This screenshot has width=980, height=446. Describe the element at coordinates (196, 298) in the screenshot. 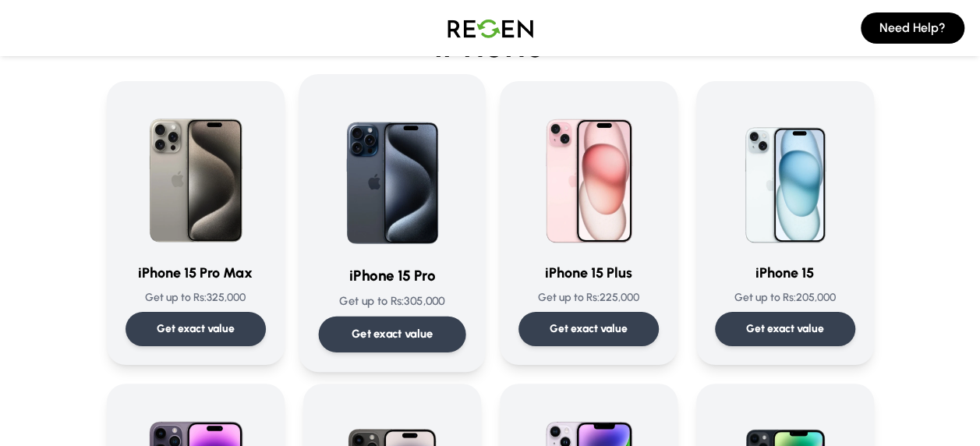

I see `p: Get up to Rs: 325,000` at that location.